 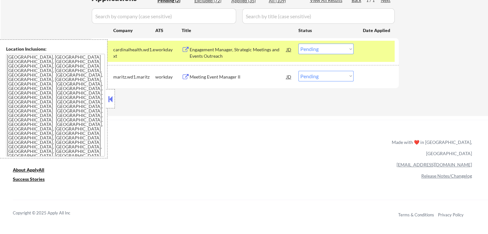 I want to click on div: Meeting Event Manager II, so click(x=238, y=77).